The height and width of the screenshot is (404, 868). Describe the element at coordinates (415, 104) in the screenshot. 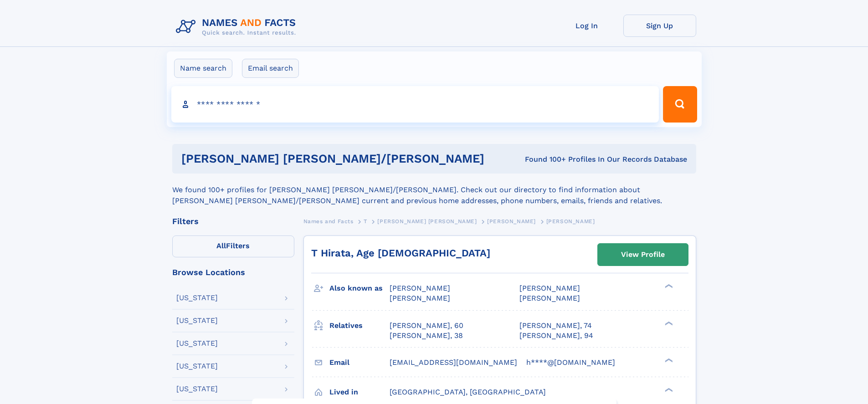

I see `input: search input` at that location.